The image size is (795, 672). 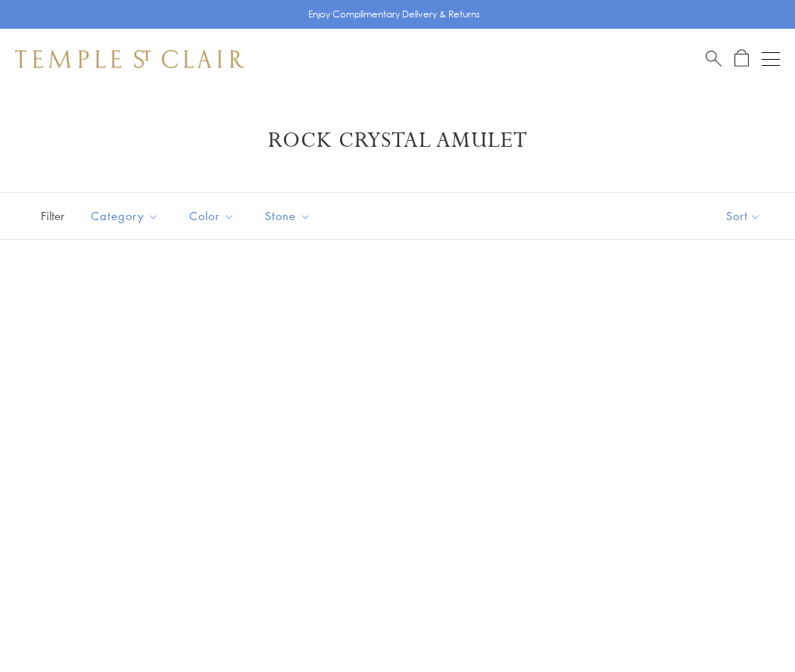 I want to click on span: Color, so click(x=214, y=216).